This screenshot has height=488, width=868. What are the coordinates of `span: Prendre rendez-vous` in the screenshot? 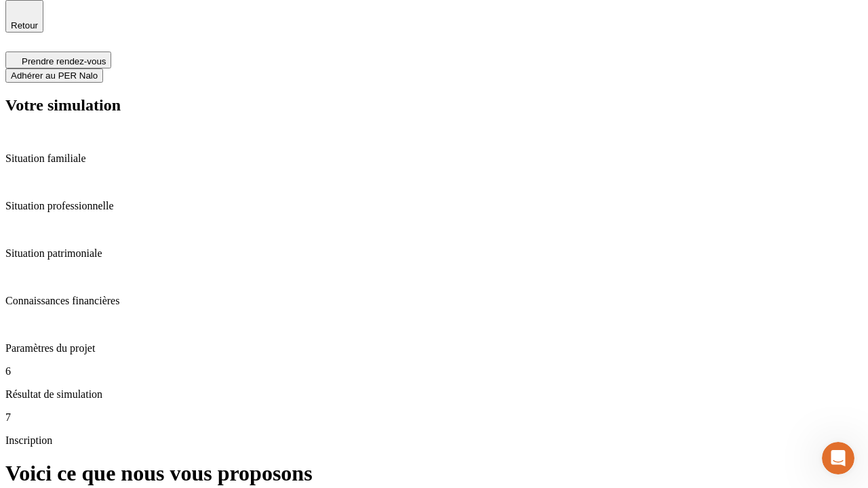 It's located at (64, 61).